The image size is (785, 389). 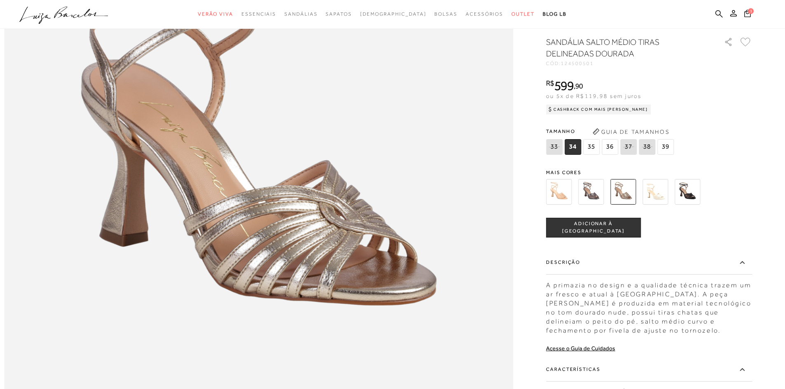 I want to click on span: Verão Viva, so click(x=216, y=14).